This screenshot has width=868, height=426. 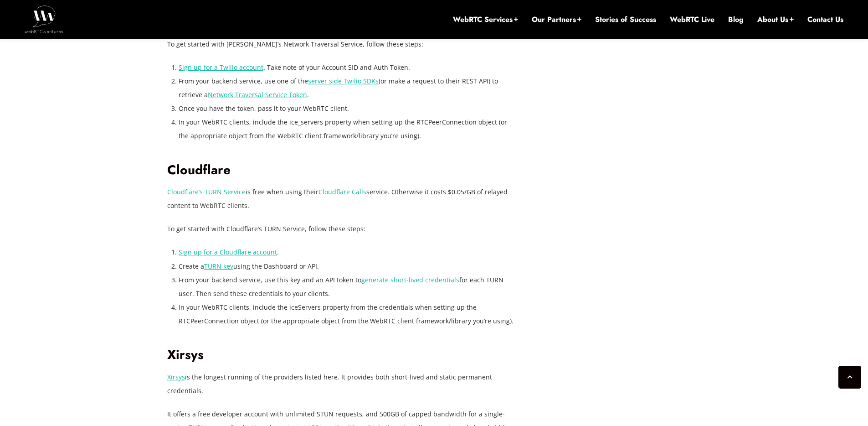 What do you see at coordinates (343, 198) in the screenshot?
I see `p: is free when using their service. Otherwise it costs $0.05/GB of relayed content to WebRTC clients.` at bounding box center [343, 198].